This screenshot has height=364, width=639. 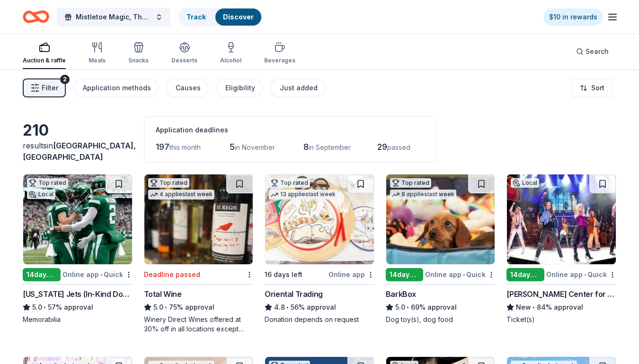 What do you see at coordinates (290, 130) in the screenshot?
I see `div: Application deadlines` at bounding box center [290, 130].